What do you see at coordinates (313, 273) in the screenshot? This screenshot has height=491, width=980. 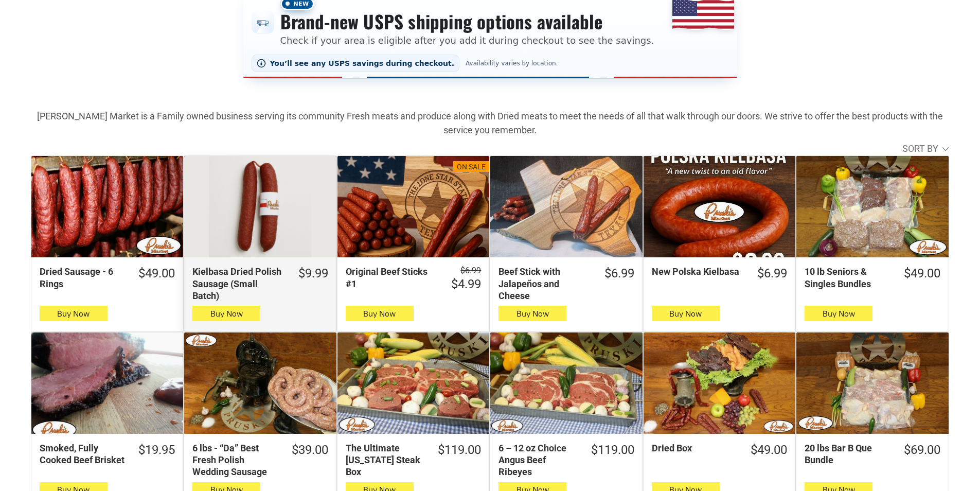 I see `div: $9.99` at bounding box center [313, 273].